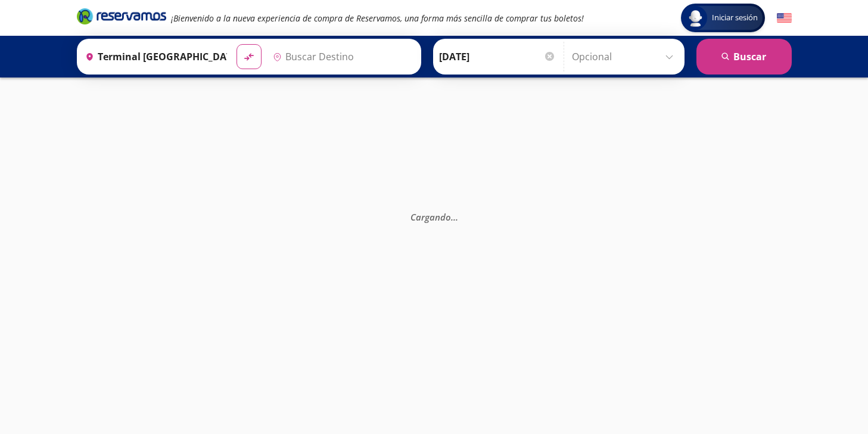  Describe the element at coordinates (784, 18) in the screenshot. I see `button: English` at that location.